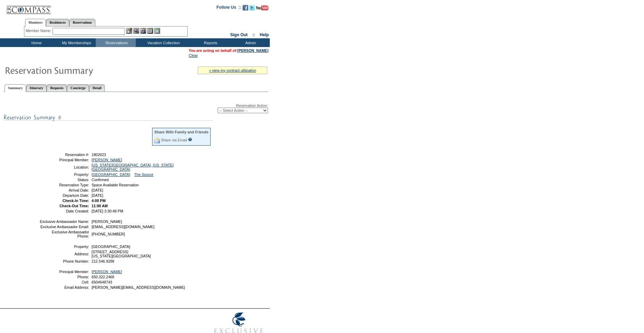 This screenshot has height=333, width=644. What do you see at coordinates (239, 35) in the screenshot?
I see `a: Sign Out` at bounding box center [239, 35].